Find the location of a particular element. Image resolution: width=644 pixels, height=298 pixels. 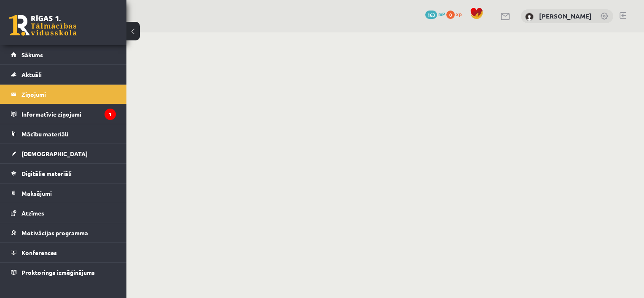

legend: Informatīvie ziņojumi is located at coordinates (69, 114).